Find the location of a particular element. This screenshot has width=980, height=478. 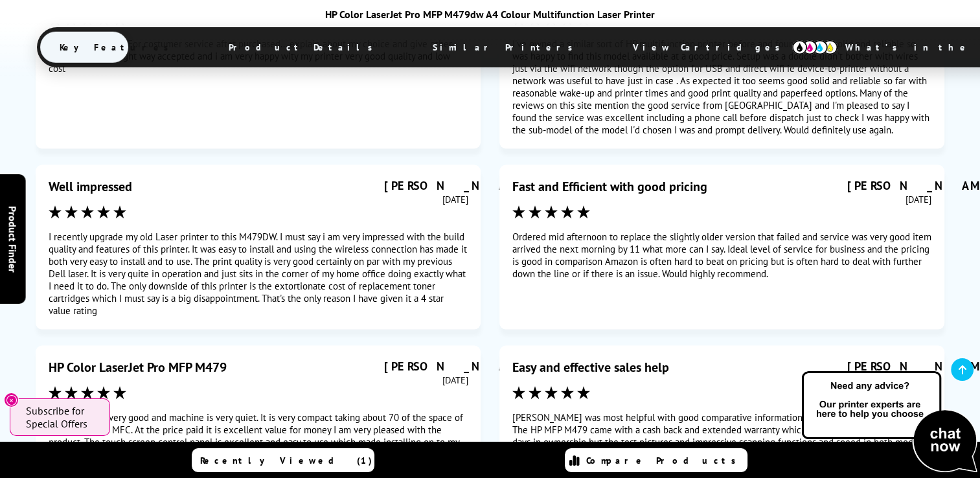

span: Recently Viewed (1) is located at coordinates (286, 460).